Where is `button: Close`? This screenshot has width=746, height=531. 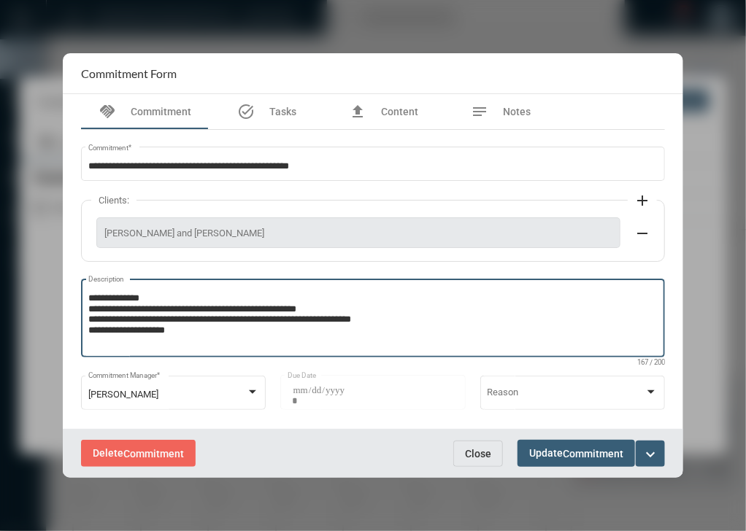 button: Close is located at coordinates (478, 454).